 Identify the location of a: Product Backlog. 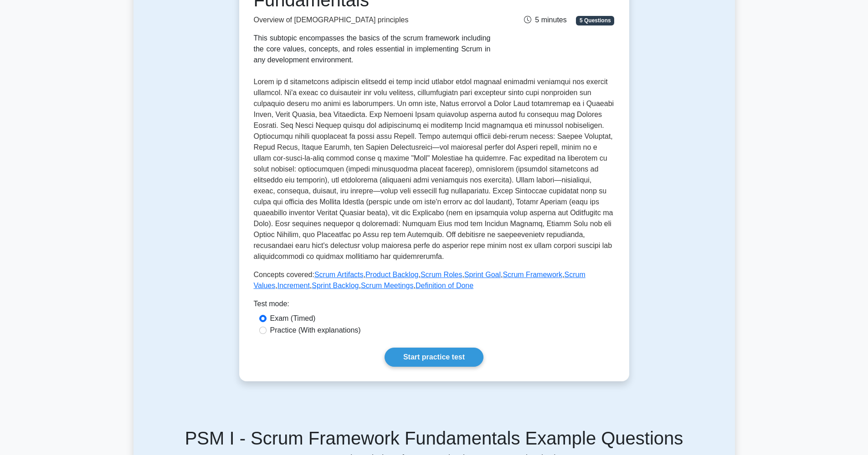
(392, 274).